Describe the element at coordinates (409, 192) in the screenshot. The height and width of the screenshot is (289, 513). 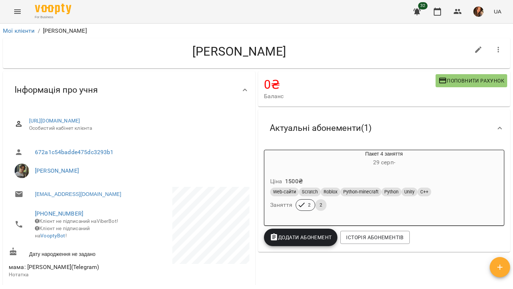
I see `span: Unity` at that location.